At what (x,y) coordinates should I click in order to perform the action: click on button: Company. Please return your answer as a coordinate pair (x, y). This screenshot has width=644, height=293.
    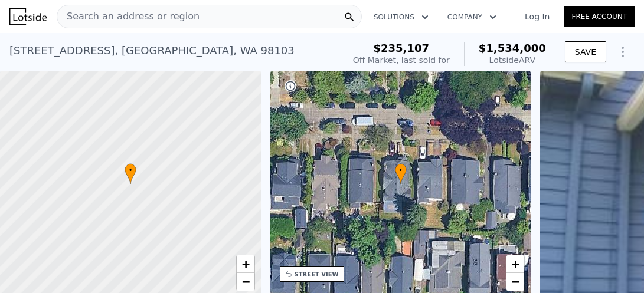
    Looking at the image, I should click on (472, 17).